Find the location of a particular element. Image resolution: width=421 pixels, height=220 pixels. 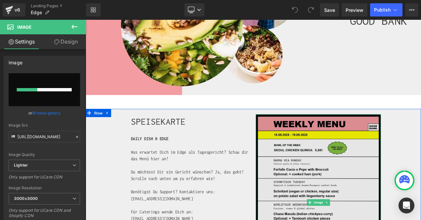

span: Image is located at coordinates (24, 27).